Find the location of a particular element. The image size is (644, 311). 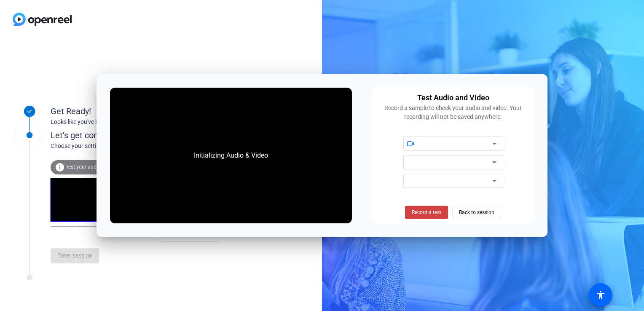

div: Test Audio and Video is located at coordinates (453, 98).